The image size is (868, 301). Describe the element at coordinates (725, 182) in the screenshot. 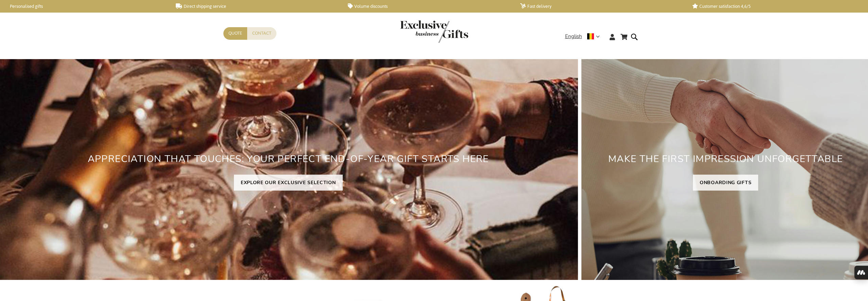

I see `a: ONBOARDING GIFTS` at that location.